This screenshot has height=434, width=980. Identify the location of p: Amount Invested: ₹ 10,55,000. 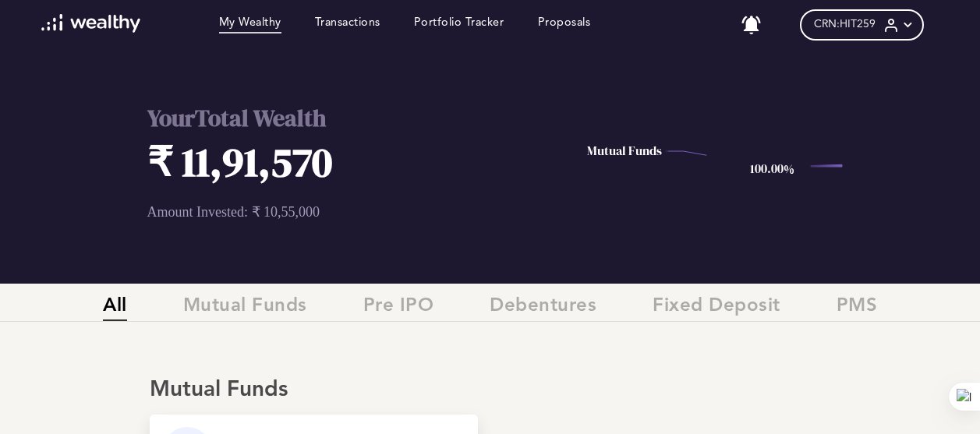
(355, 213).